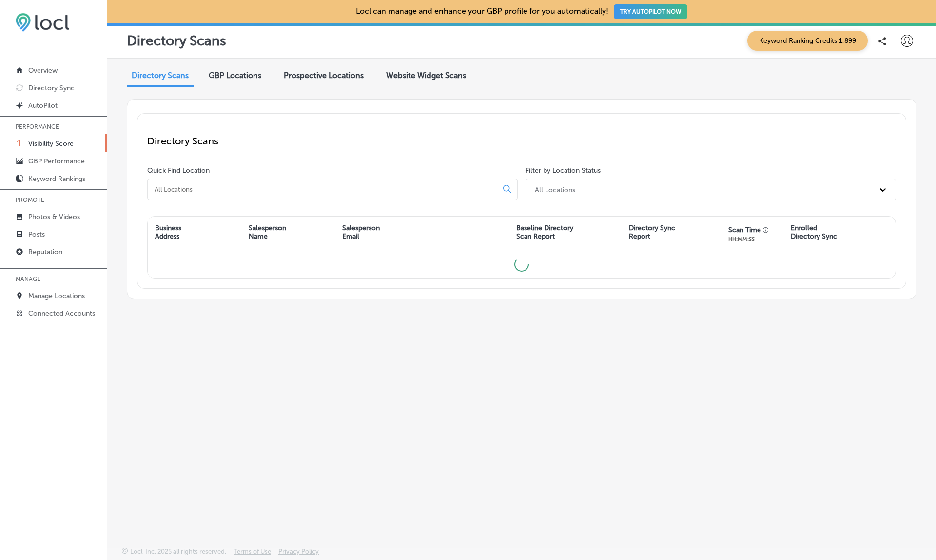 This screenshot has width=936, height=560. I want to click on label: Quick Find Location, so click(178, 170).